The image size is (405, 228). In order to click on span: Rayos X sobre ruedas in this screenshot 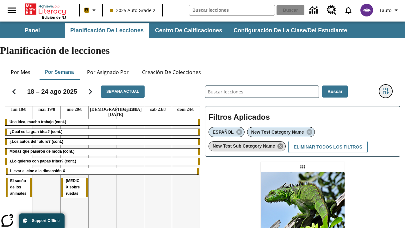, I will do `click(82, 187)`.